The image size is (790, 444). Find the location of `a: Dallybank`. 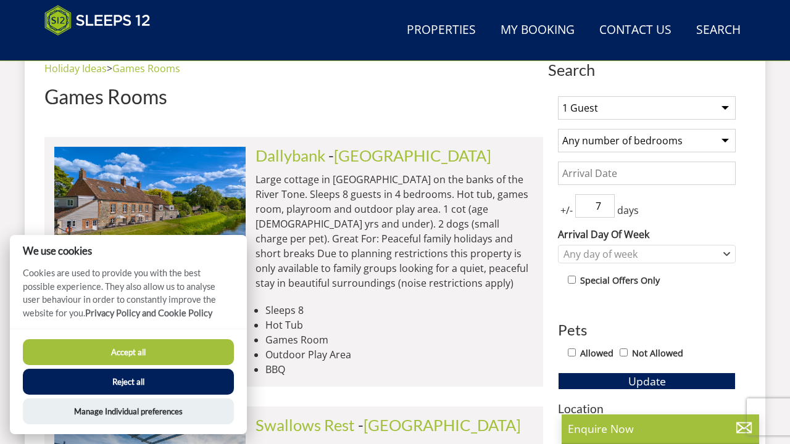

a: Dallybank is located at coordinates (290, 155).